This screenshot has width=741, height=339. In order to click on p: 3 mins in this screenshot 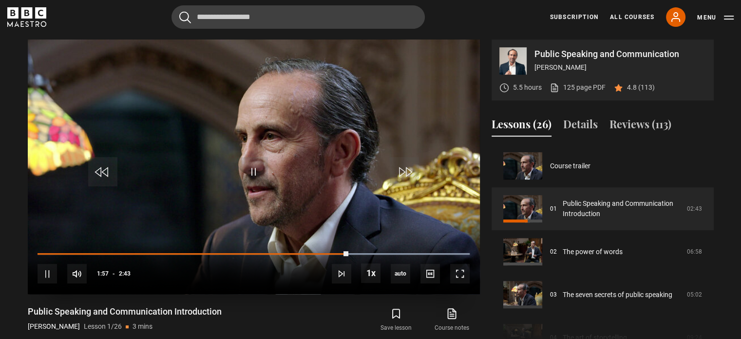, I will do `click(142, 326)`.